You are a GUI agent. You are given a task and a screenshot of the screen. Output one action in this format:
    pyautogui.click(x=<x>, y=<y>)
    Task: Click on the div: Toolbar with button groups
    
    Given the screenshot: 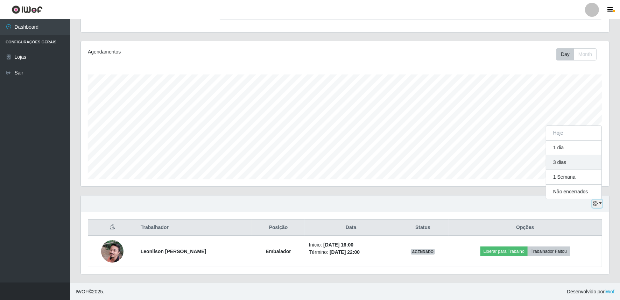 What is the action you would take?
    pyautogui.click(x=579, y=54)
    